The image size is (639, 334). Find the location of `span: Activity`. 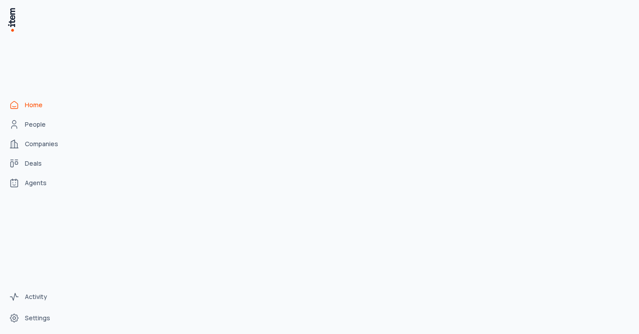

span: Activity is located at coordinates (36, 297).